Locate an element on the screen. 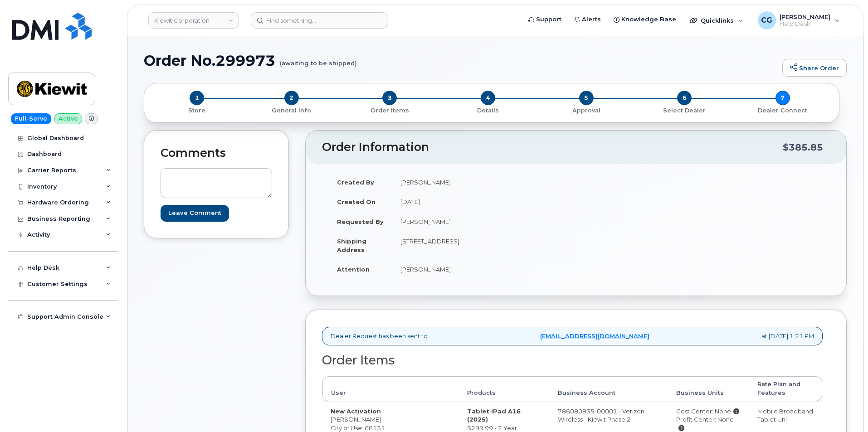 The image size is (868, 432). strong: Attention is located at coordinates (353, 269).